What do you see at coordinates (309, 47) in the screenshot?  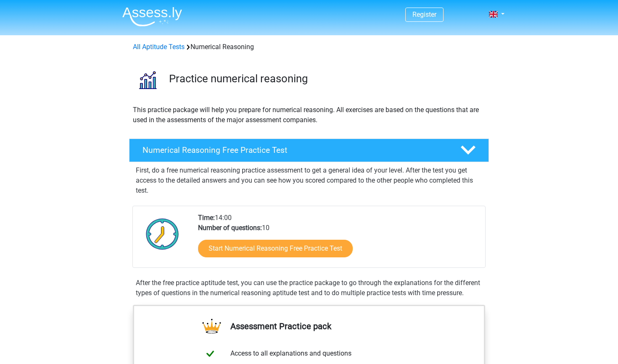 I see `div: Numerical Reasoning` at bounding box center [309, 47].